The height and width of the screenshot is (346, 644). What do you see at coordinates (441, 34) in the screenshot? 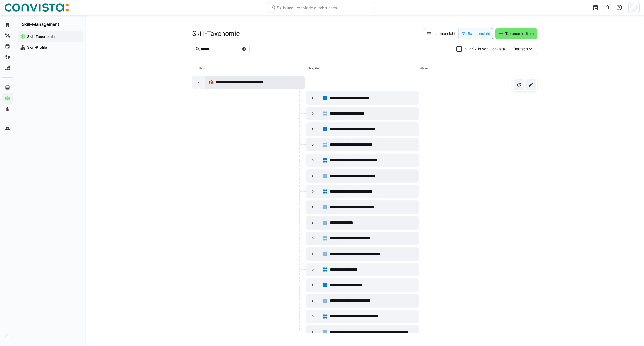
I see `eds-button-option: Listenansicht` at bounding box center [441, 34].